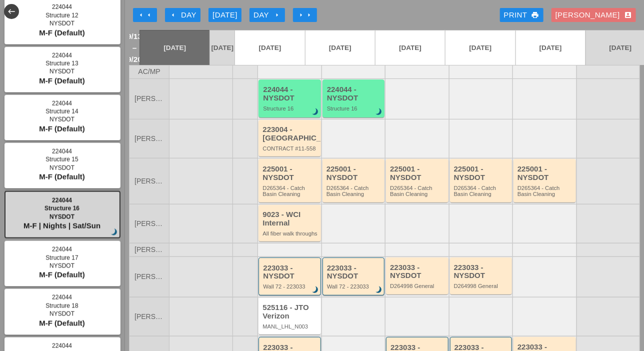  I want to click on button: Move Back 1 Week, so click(145, 15).